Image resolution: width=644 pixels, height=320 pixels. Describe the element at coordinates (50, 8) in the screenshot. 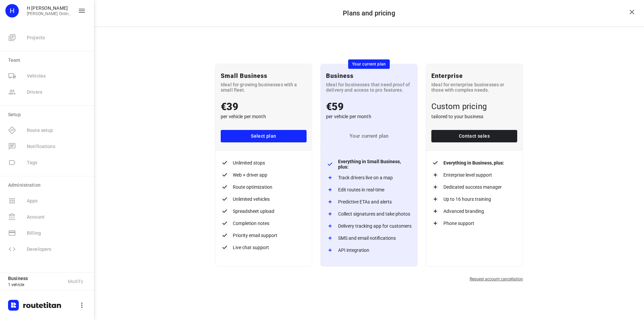

I see `p: H Klasen` at that location.